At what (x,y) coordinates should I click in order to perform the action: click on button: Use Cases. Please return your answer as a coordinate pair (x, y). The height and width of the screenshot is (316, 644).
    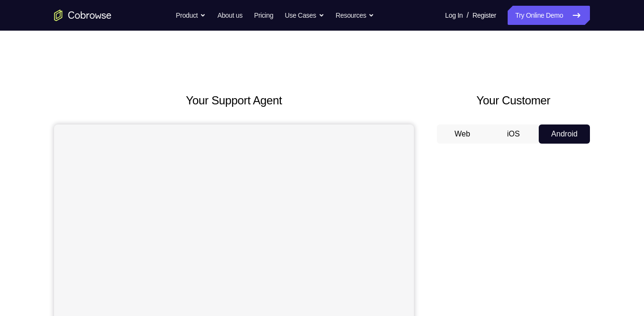
    Looking at the image, I should click on (305, 16).